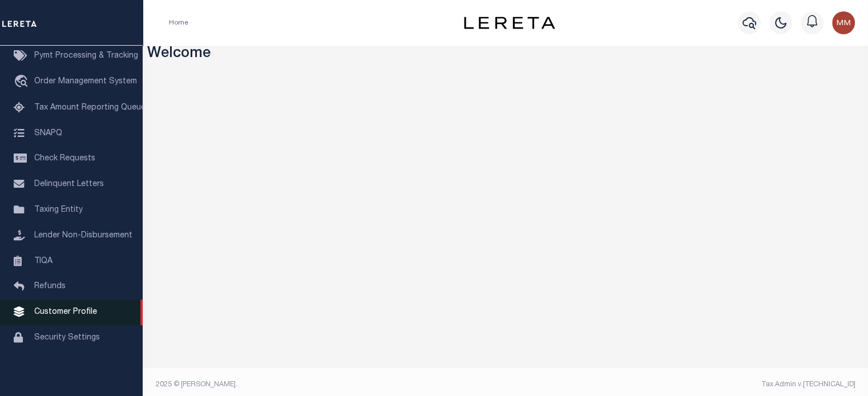  I want to click on i: travel_explore, so click(23, 82).